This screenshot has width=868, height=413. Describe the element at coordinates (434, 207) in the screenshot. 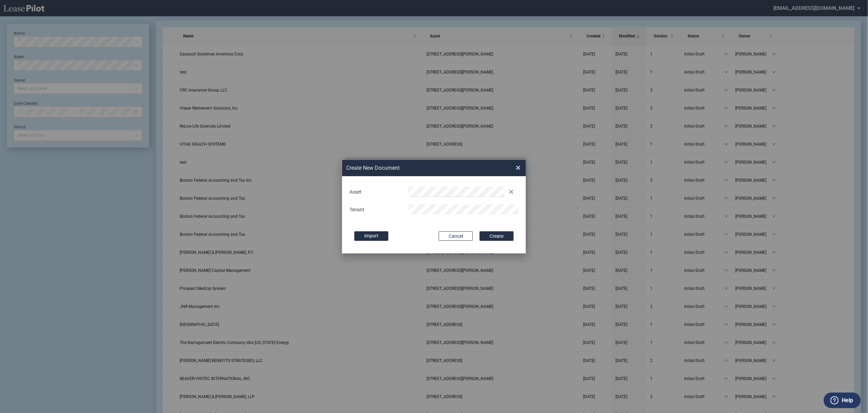

I see `md-dialog: Create New ...` at that location.